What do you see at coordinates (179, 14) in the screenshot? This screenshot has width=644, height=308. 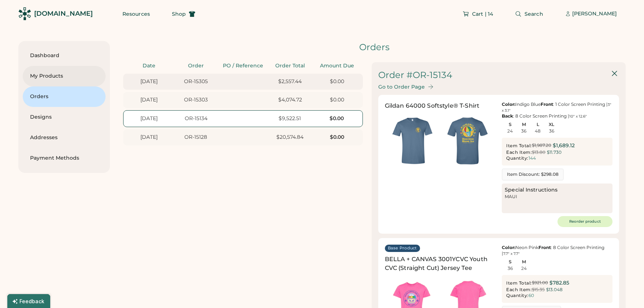 I see `span: Shop` at bounding box center [179, 14].